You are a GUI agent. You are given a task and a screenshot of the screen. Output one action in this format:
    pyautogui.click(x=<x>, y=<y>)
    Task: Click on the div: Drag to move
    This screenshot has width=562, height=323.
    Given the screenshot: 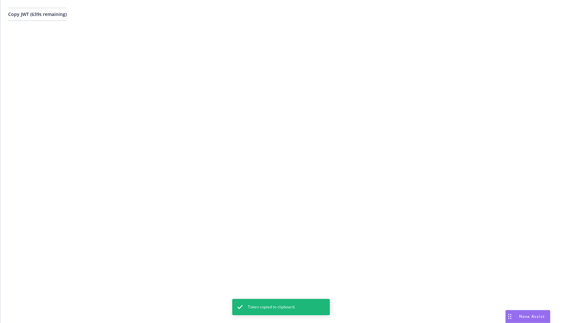 What is the action you would take?
    pyautogui.click(x=510, y=316)
    